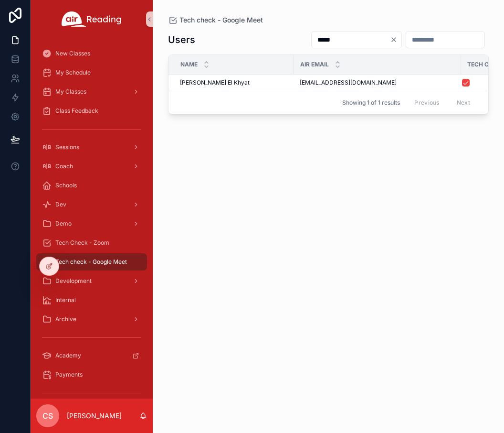 Image resolution: width=504 pixels, height=433 pixels. I want to click on a: Tech Check - Zoom, so click(92, 243).